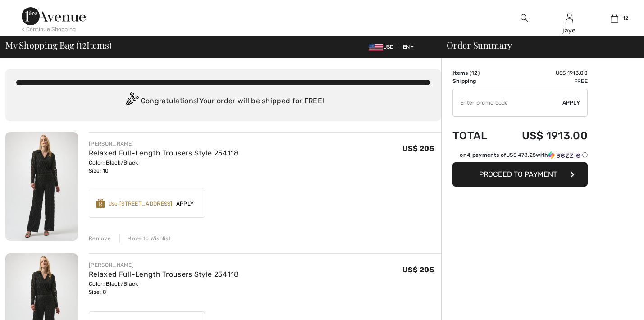 Image resolution: width=644 pixels, height=320 pixels. What do you see at coordinates (475, 136) in the screenshot?
I see `td: Total` at bounding box center [475, 136].